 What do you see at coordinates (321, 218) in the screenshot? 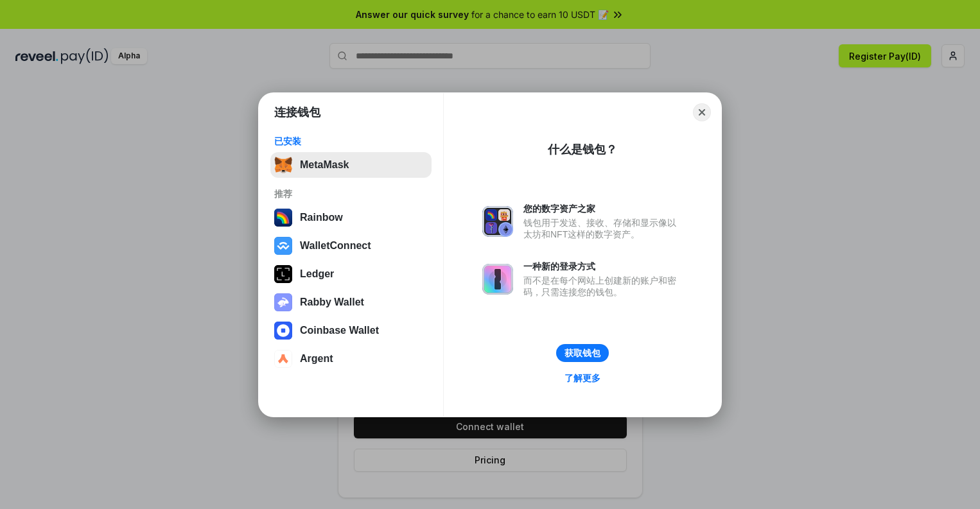
I see `div: Rainbow` at bounding box center [321, 218].